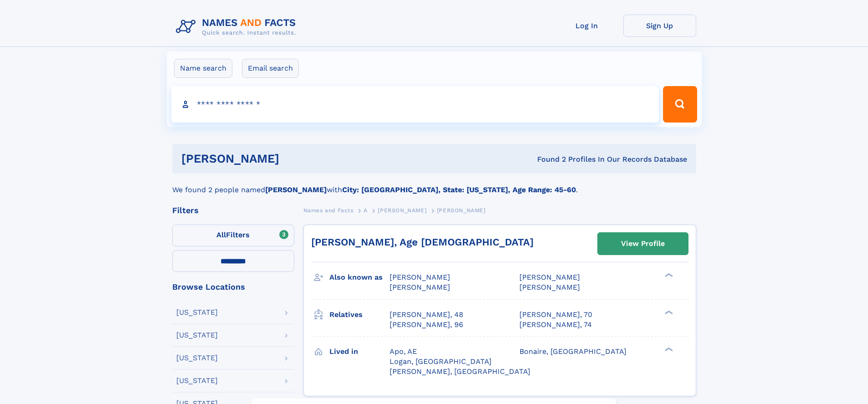  What do you see at coordinates (233, 210) in the screenshot?
I see `div: Filters` at bounding box center [233, 210].